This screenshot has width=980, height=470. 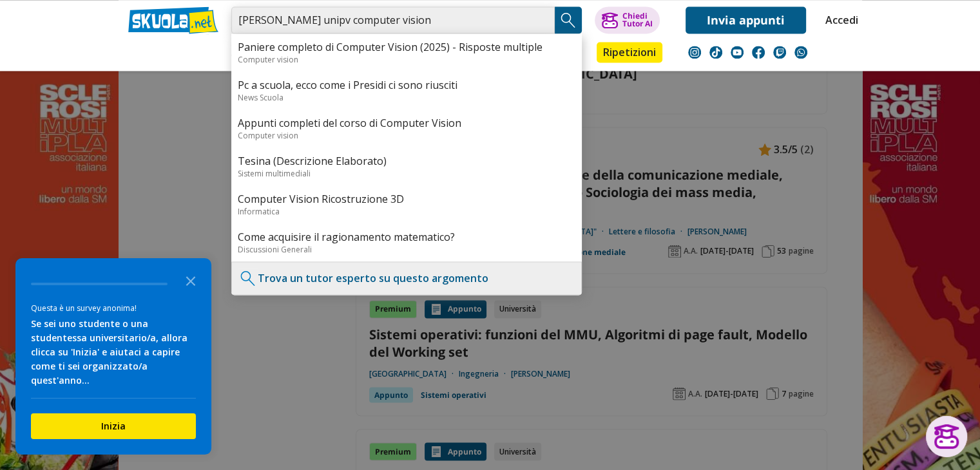 I want to click on div: Chiedi Tutor AI, so click(x=637, y=20).